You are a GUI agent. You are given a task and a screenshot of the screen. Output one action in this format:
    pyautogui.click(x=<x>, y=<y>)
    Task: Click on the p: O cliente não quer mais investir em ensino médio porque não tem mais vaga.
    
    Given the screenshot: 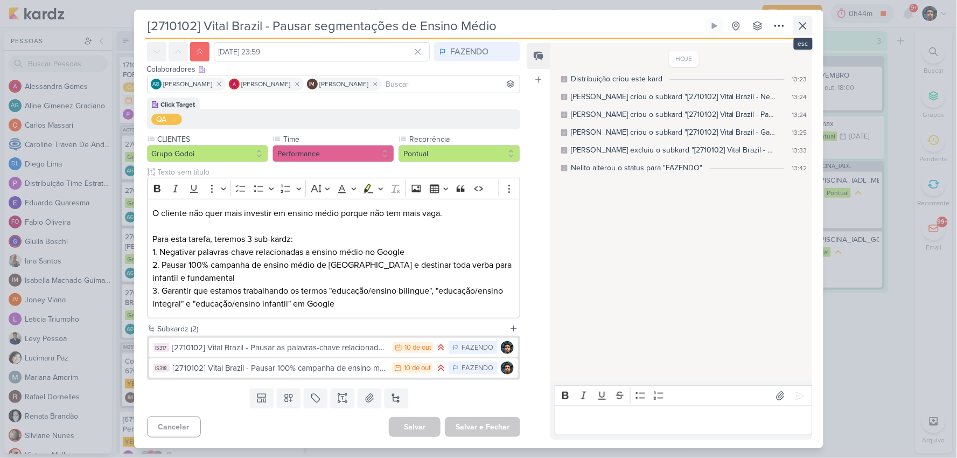 What is the action you would take?
    pyautogui.click(x=334, y=220)
    